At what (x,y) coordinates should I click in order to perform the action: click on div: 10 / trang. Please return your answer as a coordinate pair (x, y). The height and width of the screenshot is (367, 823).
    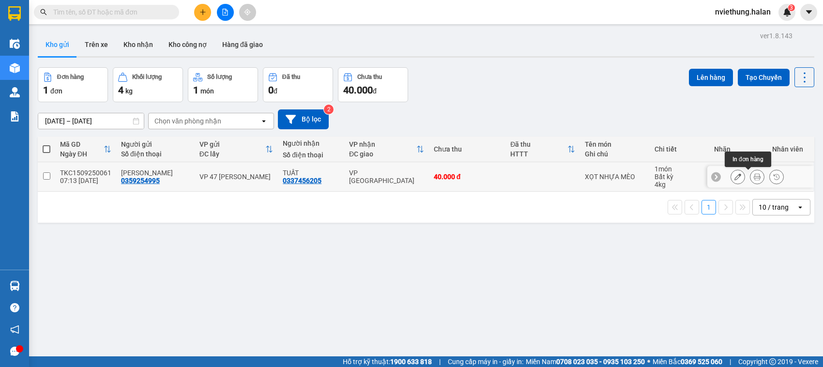
    Looking at the image, I should click on (773, 207).